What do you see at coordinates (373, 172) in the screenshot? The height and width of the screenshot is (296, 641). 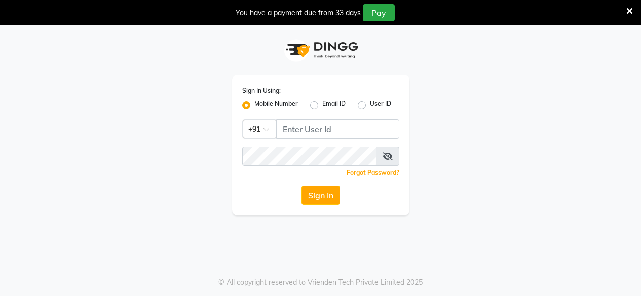 I see `a: Forgot Password?` at bounding box center [373, 172].